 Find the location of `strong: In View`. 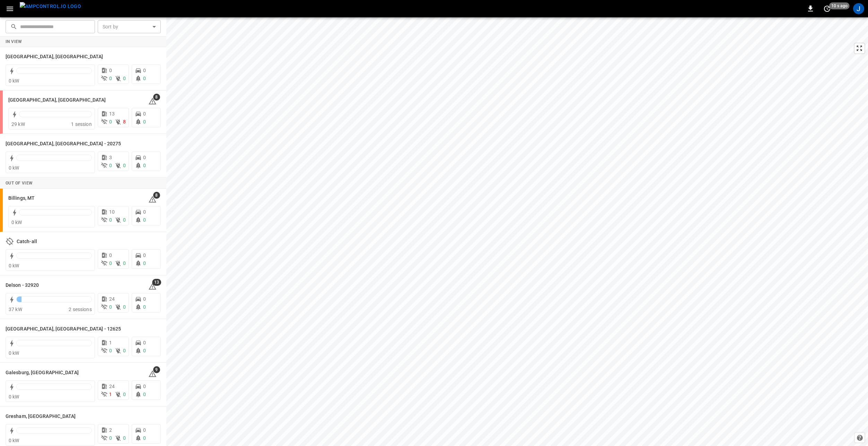

strong: In View is located at coordinates (13, 41).